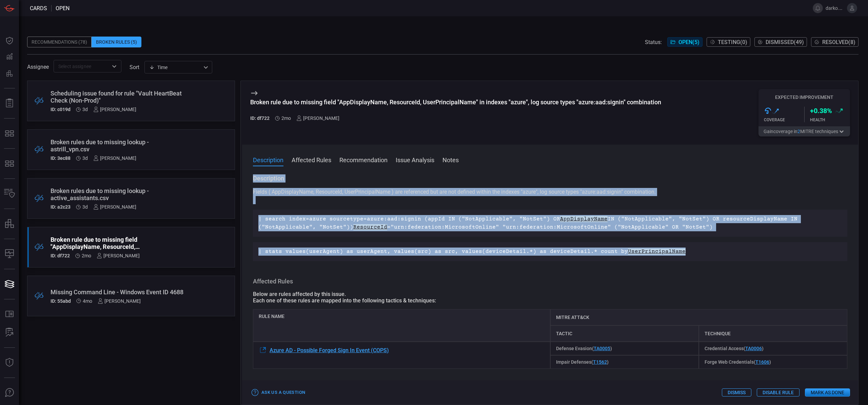 This screenshot has height=405, width=868. What do you see at coordinates (451, 159) in the screenshot?
I see `button: Notes` at bounding box center [451, 159].